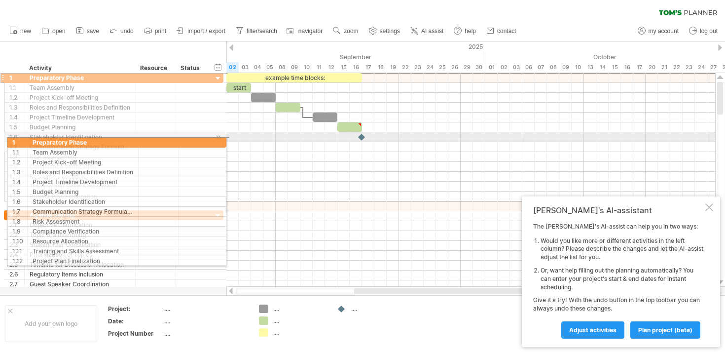 The height and width of the screenshot is (352, 725). I want to click on div: Timeline for Discussion Allocation, so click(80, 264).